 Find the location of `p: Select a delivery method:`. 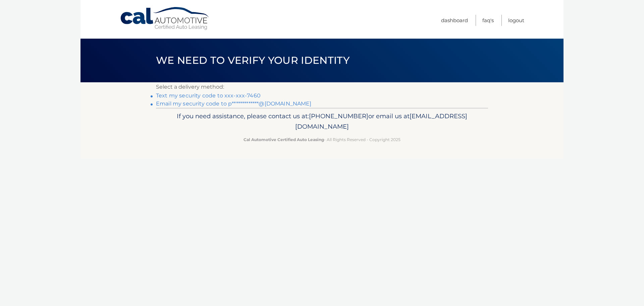

p: Select a delivery method: is located at coordinates (322, 87).